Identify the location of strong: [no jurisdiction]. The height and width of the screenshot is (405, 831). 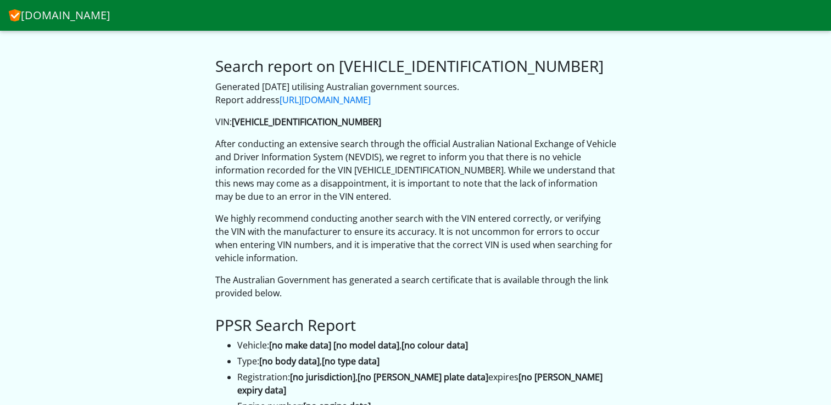
(322, 377).